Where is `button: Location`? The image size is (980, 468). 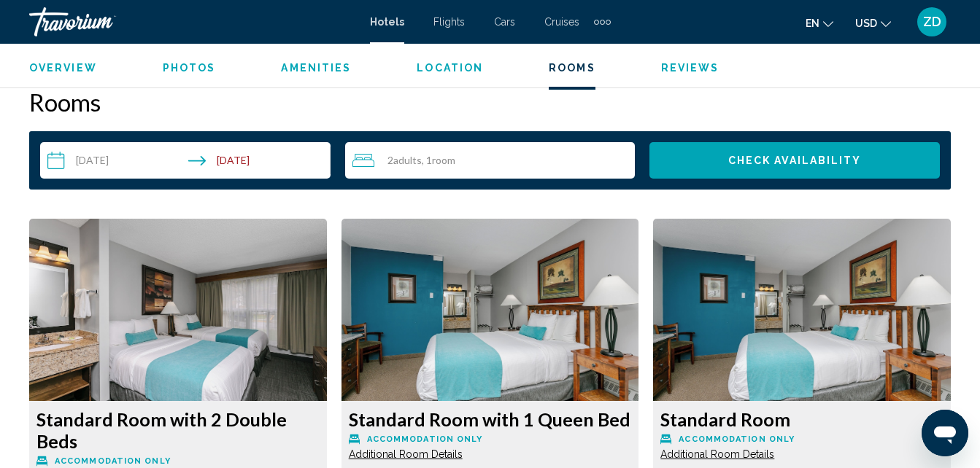
button: Location is located at coordinates (449, 68).